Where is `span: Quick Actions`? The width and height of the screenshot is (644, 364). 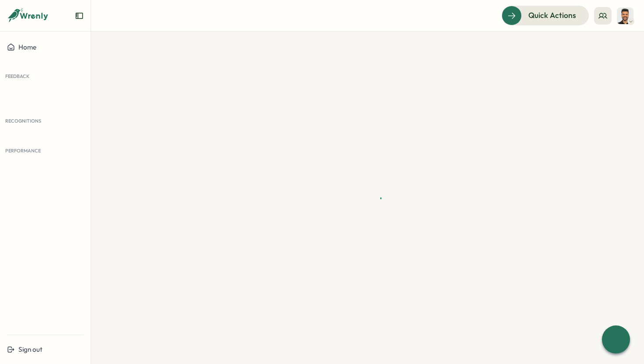
span: Quick Actions is located at coordinates (552, 15).